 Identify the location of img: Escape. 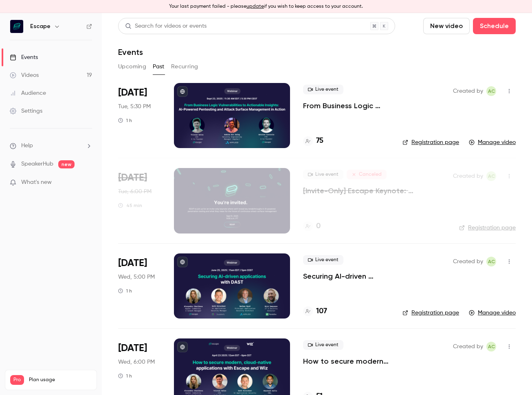
(17, 26).